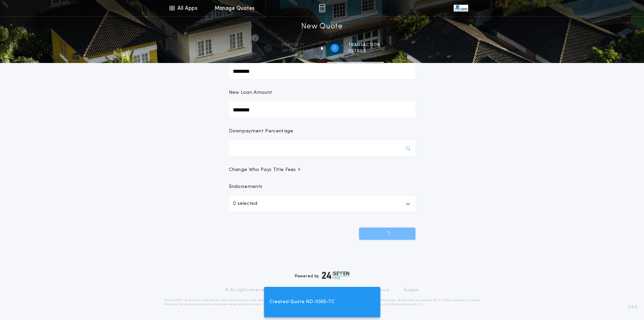  Describe the element at coordinates (322, 8) in the screenshot. I see `img: img` at that location.